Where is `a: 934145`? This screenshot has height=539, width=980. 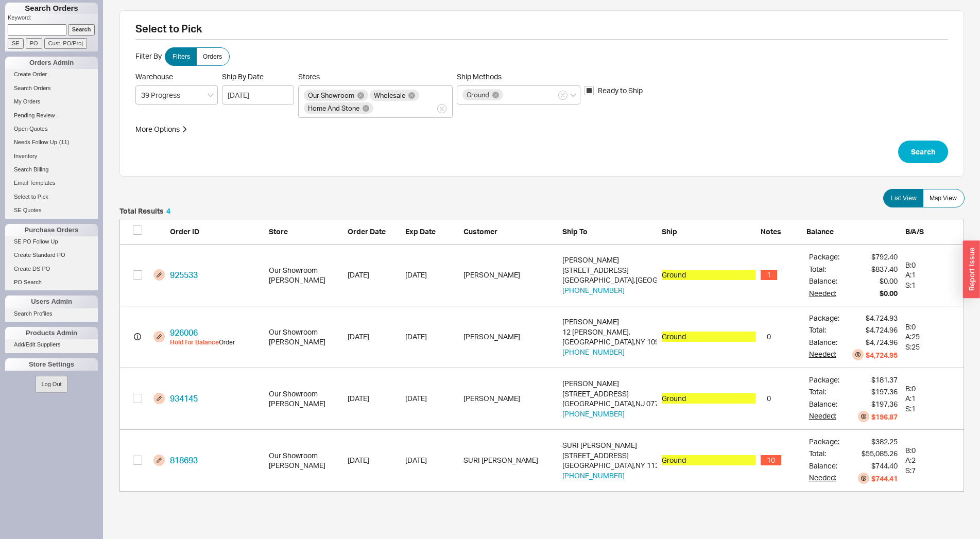
a: 934145 is located at coordinates (184, 398).